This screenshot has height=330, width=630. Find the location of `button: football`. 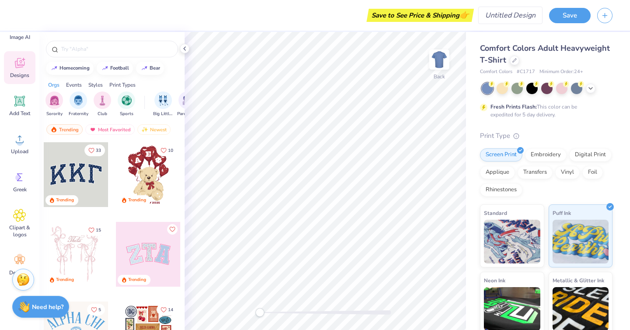

button: football is located at coordinates (115, 68).